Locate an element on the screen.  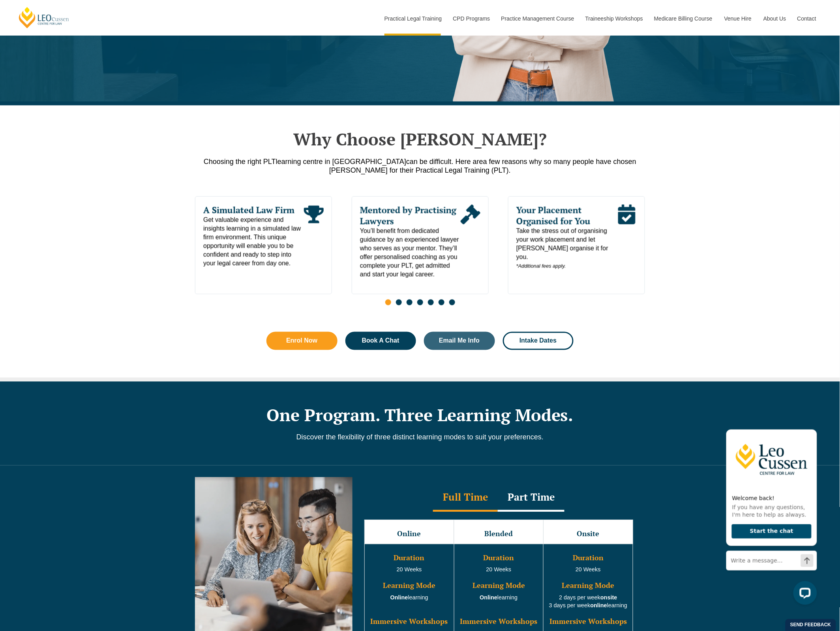
h3: Onsite is located at coordinates (588, 534).